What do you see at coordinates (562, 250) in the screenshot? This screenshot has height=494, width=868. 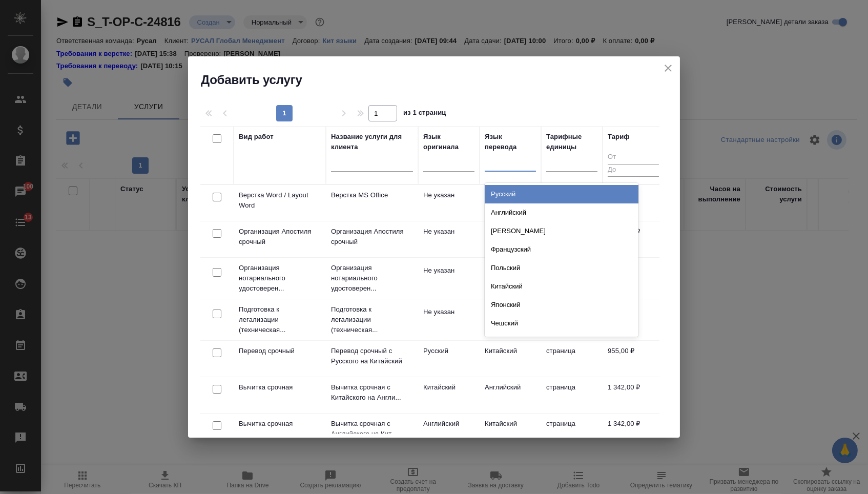 I see `div: Французский` at bounding box center [562, 250].